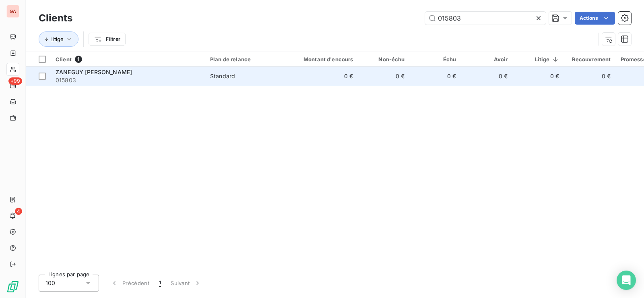 Image resolution: width=644 pixels, height=298 pixels. Describe the element at coordinates (539, 59) in the screenshot. I see `div: Litige` at that location.